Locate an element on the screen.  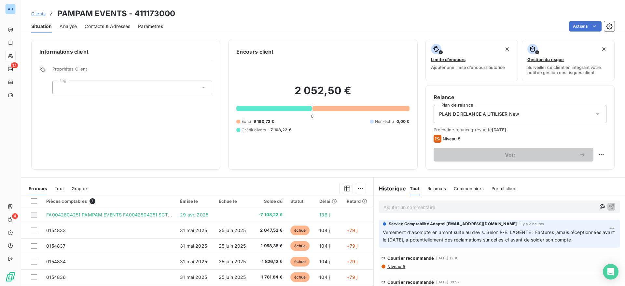
span: Versement d'acompte en amont suite au devis. Selon P-E. LAGENTE : Factures jamais réceptionnées a... is located at coordinates (499, 236).